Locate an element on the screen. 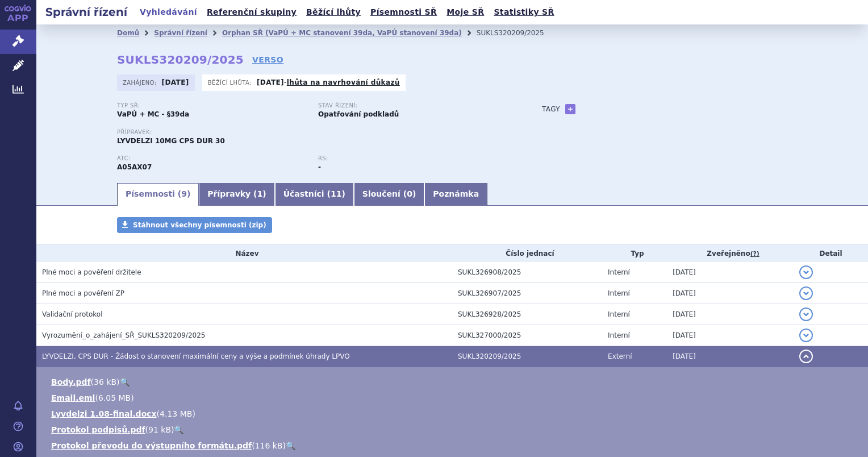  span: 36 kB is located at coordinates (105, 382).